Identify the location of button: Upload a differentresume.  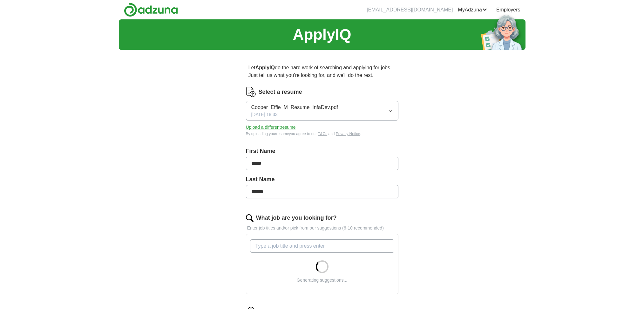
(271, 127).